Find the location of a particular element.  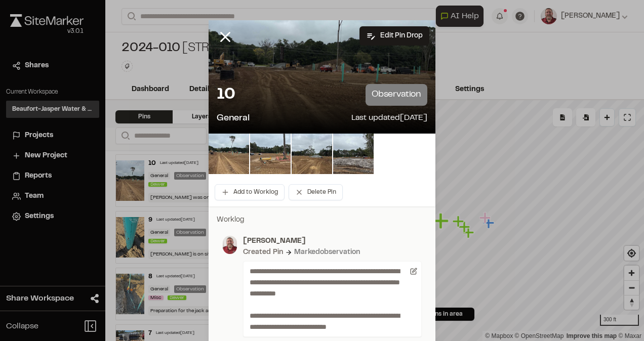

p: observation is located at coordinates (396, 95).